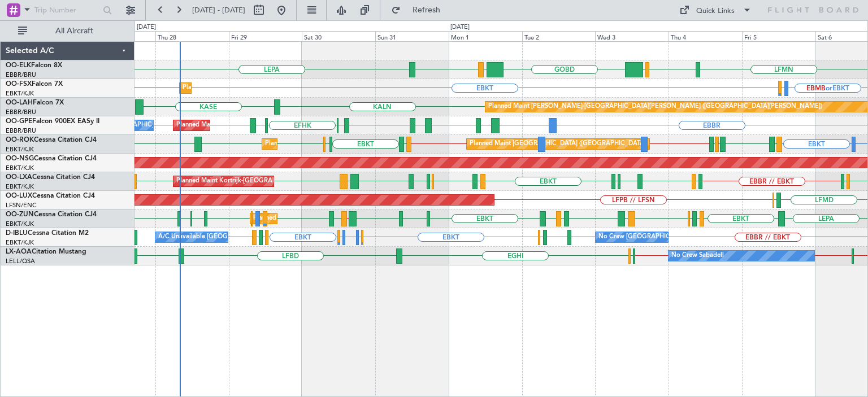  I want to click on button: Quick Links, so click(715, 10).